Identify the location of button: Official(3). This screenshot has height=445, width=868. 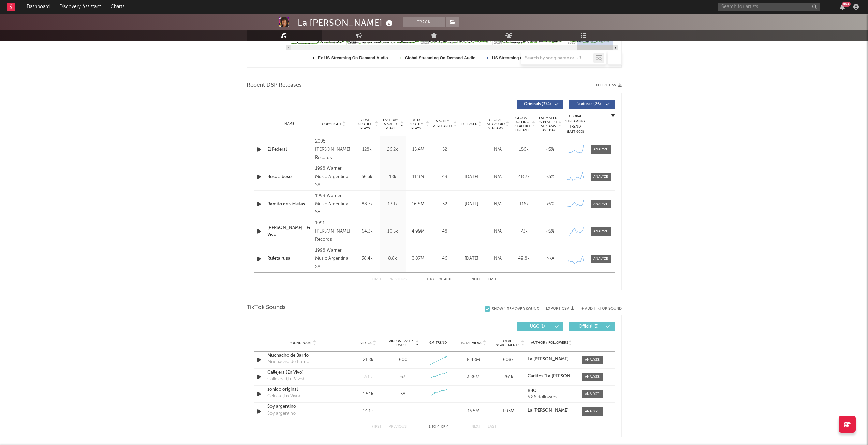
(591, 327).